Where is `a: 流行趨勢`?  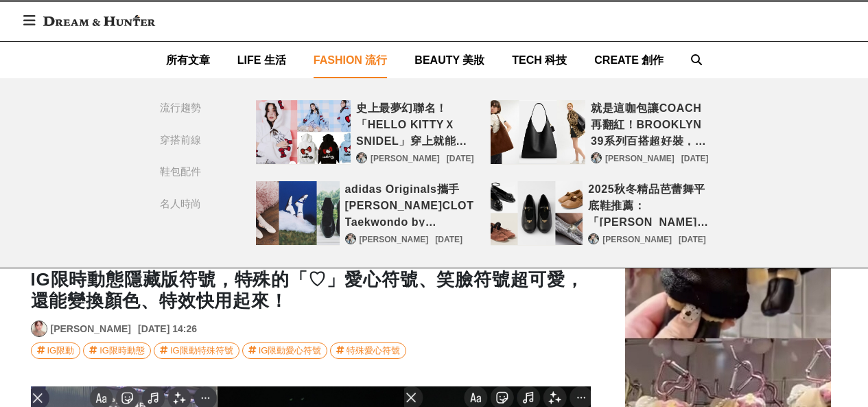
a: 流行趨勢 is located at coordinates (194, 108).